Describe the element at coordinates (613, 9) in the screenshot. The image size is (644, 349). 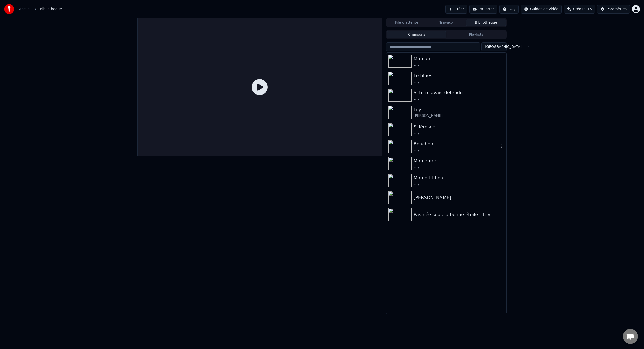
I see `button: Paramètres` at that location.